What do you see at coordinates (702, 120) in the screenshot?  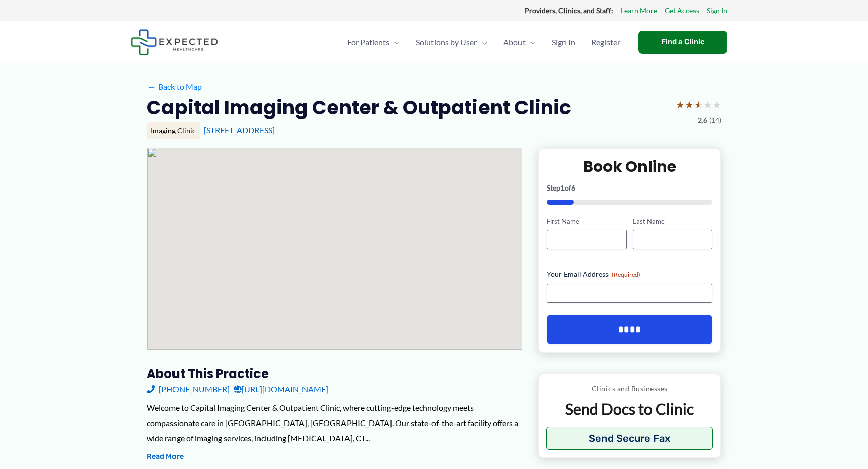 I see `span: 2.6` at bounding box center [702, 120].